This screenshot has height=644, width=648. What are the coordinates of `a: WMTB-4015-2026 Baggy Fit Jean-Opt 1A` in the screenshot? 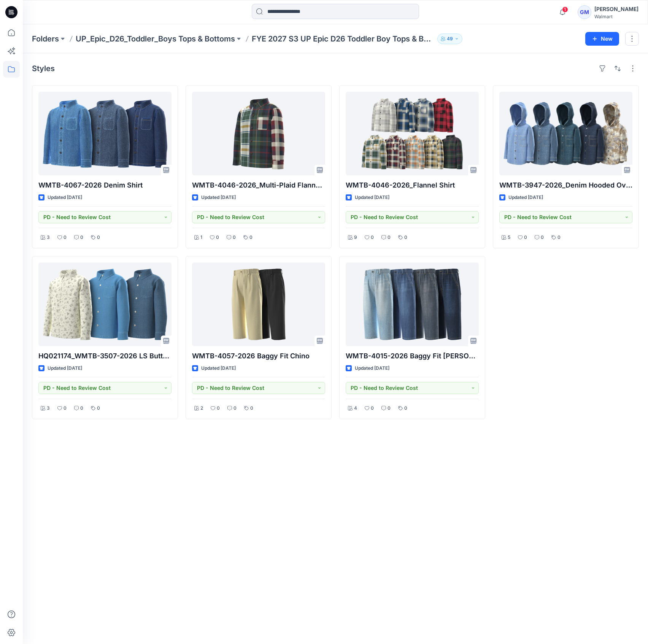 It's located at (413, 304).